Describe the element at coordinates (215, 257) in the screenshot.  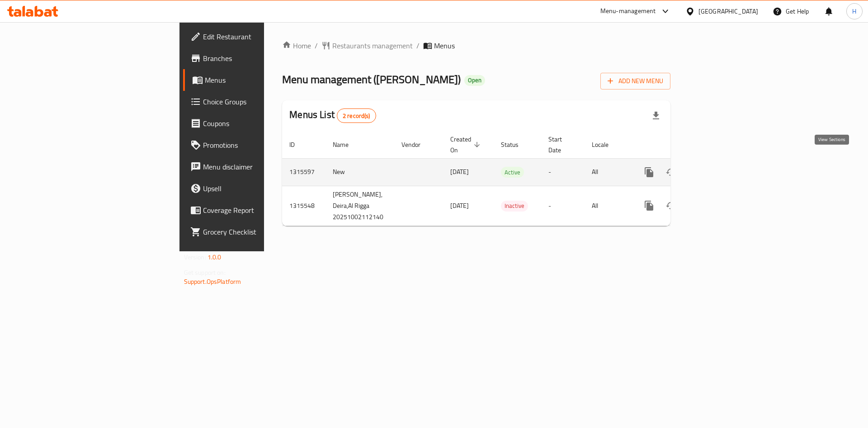
I see `span: 1.0.0` at that location.